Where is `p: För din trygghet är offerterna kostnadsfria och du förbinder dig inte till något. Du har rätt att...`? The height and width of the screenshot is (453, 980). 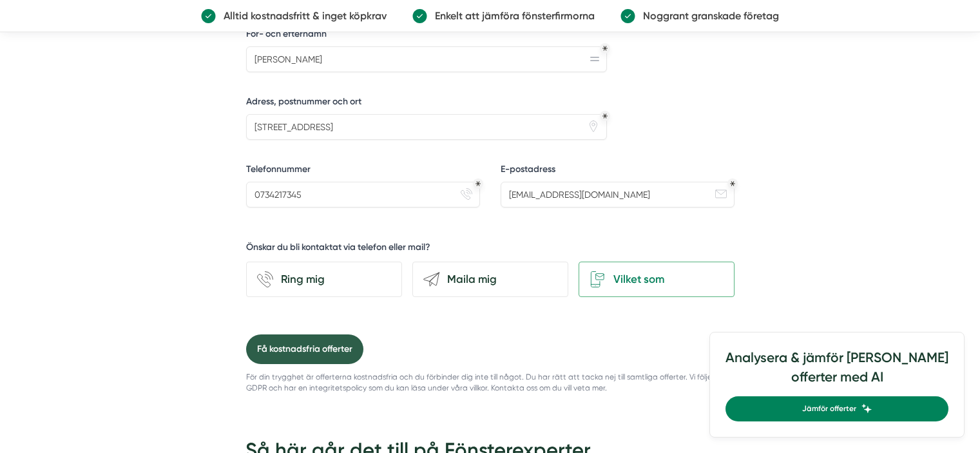
p: För din trygghet är offerterna kostnadsfria och du förbinder dig inte till något. Du har rätt att... is located at coordinates (490, 383).